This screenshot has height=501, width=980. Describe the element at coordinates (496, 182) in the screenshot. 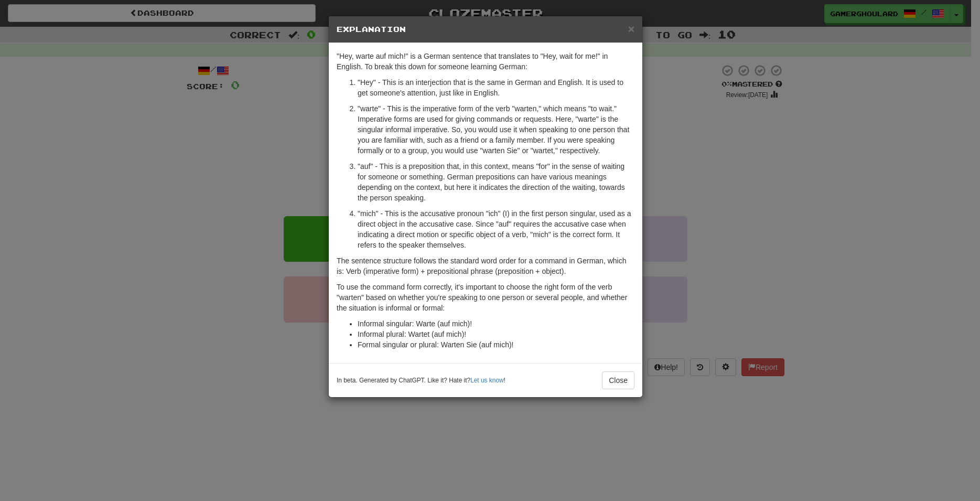

I see `p: "auf" - This is a preposition that, in this context, means "for" in the sense of waiting for some...` at that location.